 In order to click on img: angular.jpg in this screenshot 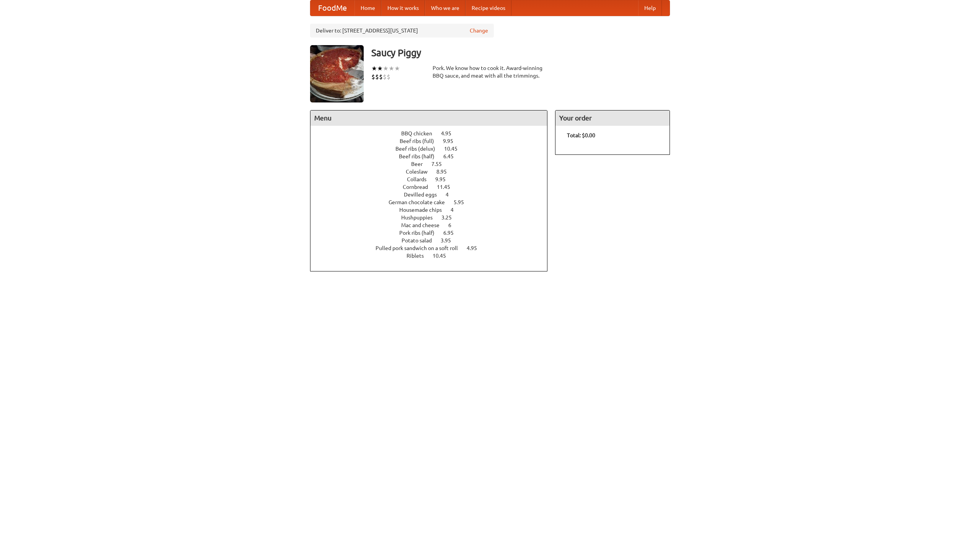, I will do `click(337, 74)`.